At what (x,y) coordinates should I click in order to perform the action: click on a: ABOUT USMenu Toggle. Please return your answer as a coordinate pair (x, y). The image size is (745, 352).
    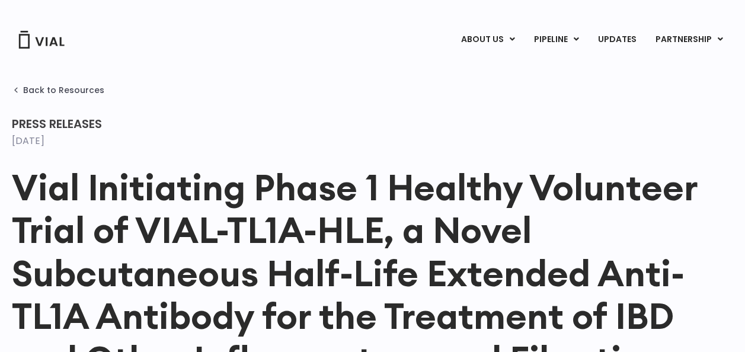
    Looking at the image, I should click on (488, 40).